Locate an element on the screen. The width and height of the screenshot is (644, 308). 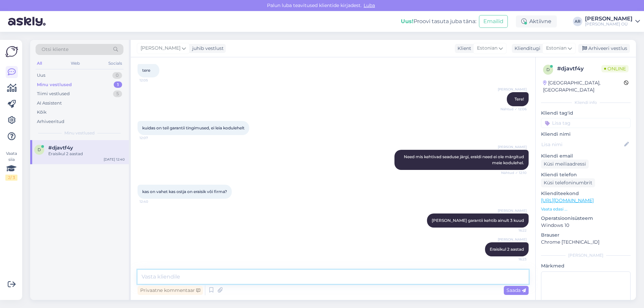
div: Privaatne kommentaar is located at coordinates (170, 290).